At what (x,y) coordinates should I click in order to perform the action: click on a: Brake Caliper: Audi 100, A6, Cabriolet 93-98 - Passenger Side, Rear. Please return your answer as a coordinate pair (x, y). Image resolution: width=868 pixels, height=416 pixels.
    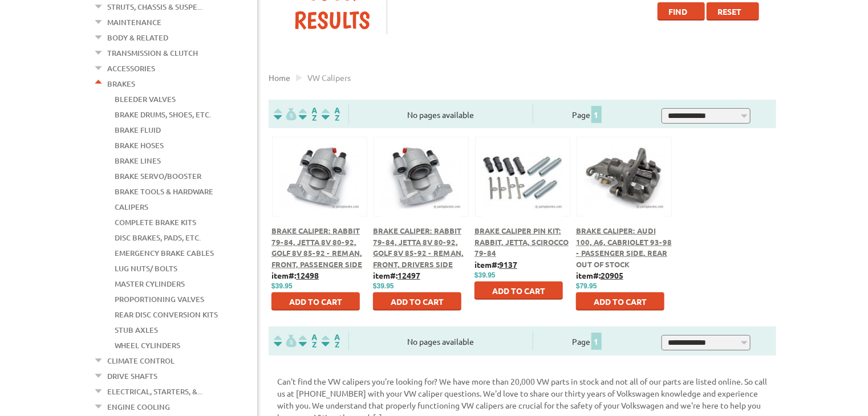
    Looking at the image, I should click on (624, 242).